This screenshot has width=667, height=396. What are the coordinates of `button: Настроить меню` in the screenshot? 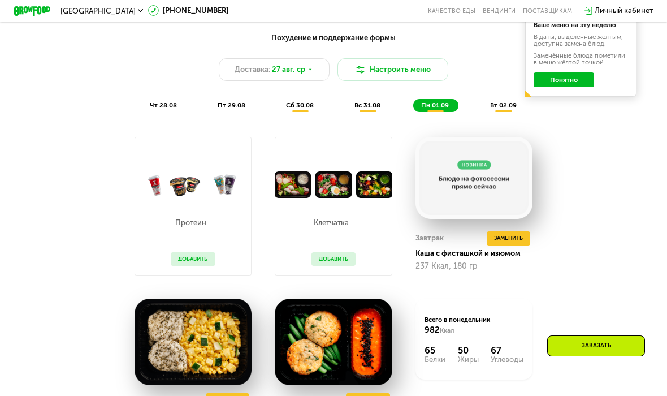 It's located at (393, 69).